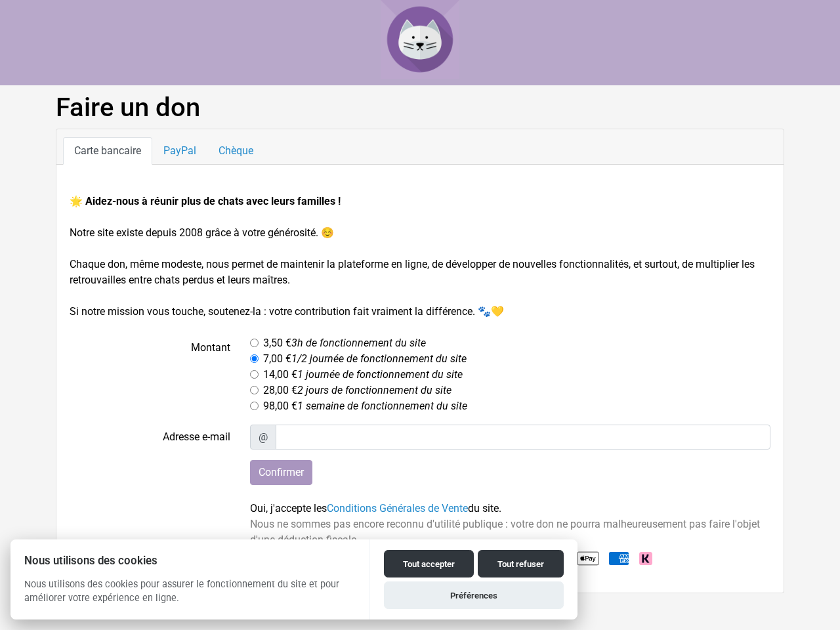  What do you see at coordinates (357, 390) in the screenshot?
I see `label: 28,00 €` at bounding box center [357, 390].